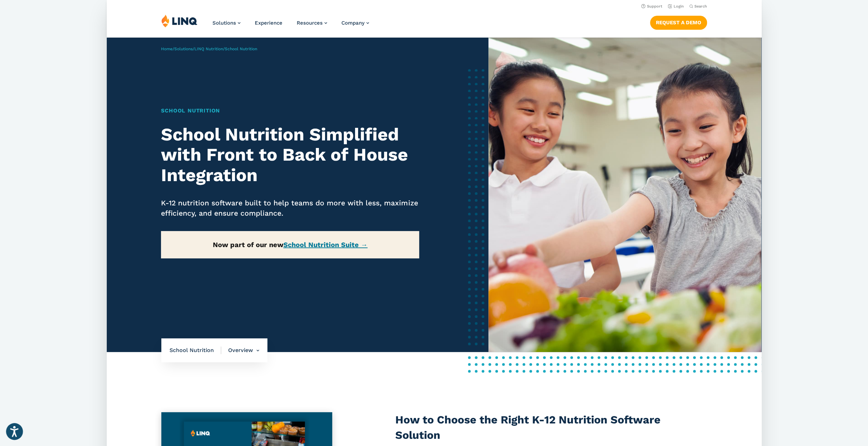 Image resolution: width=868 pixels, height=446 pixels. Describe the element at coordinates (290, 25) in the screenshot. I see `nav: Primary Navigation` at that location.